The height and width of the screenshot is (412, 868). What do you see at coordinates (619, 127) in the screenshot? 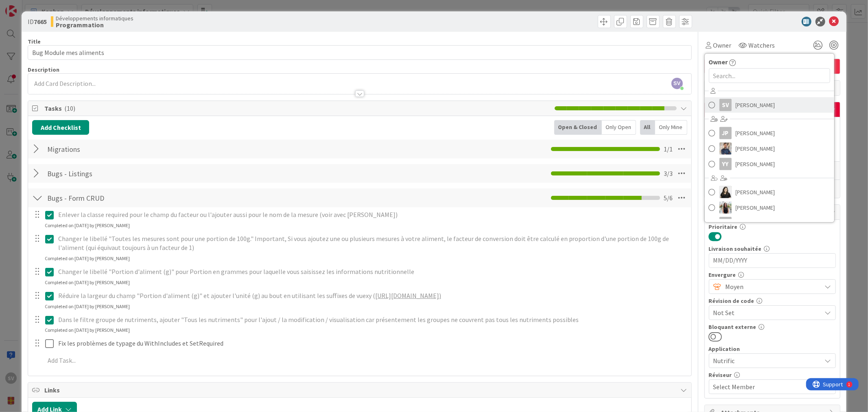
I see `div: Only Open` at bounding box center [619, 127].